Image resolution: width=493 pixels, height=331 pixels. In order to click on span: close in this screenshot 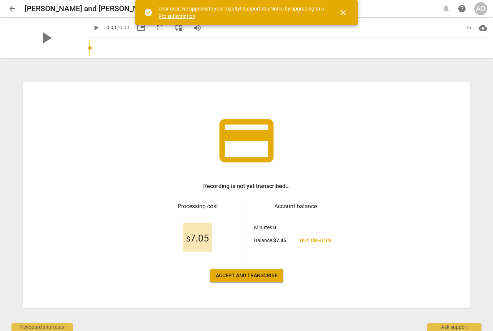, I will do `click(343, 13)`.